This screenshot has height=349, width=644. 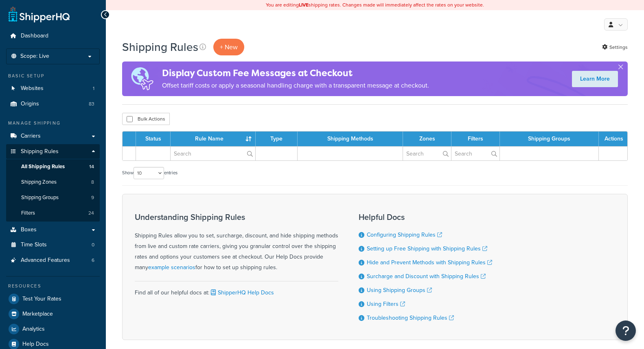 I want to click on span: Test Your Rates, so click(x=42, y=299).